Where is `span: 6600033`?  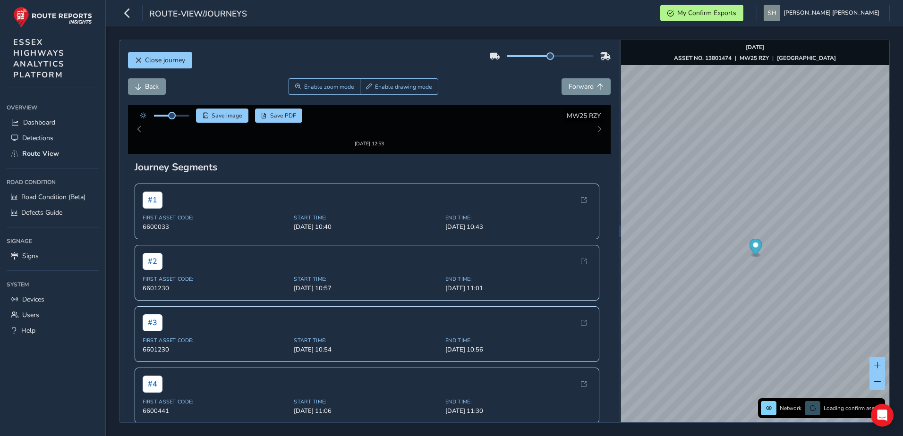
span: 6600033 is located at coordinates (215, 219).